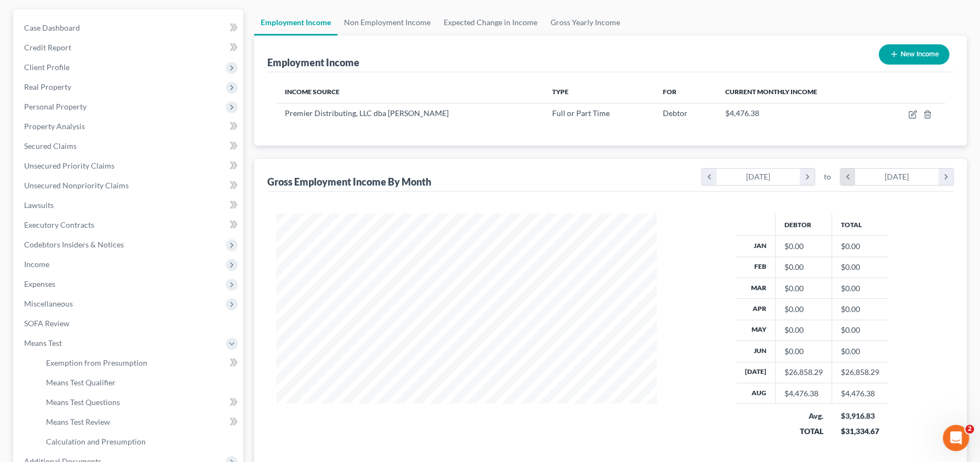 The image size is (980, 462). I want to click on a: Credit Report, so click(129, 47).